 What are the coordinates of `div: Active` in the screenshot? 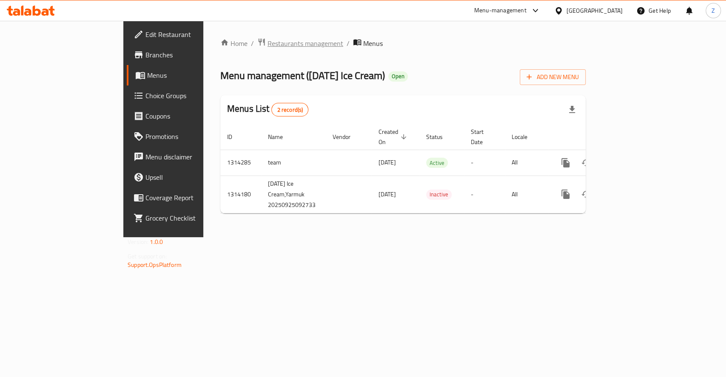 It's located at (437, 163).